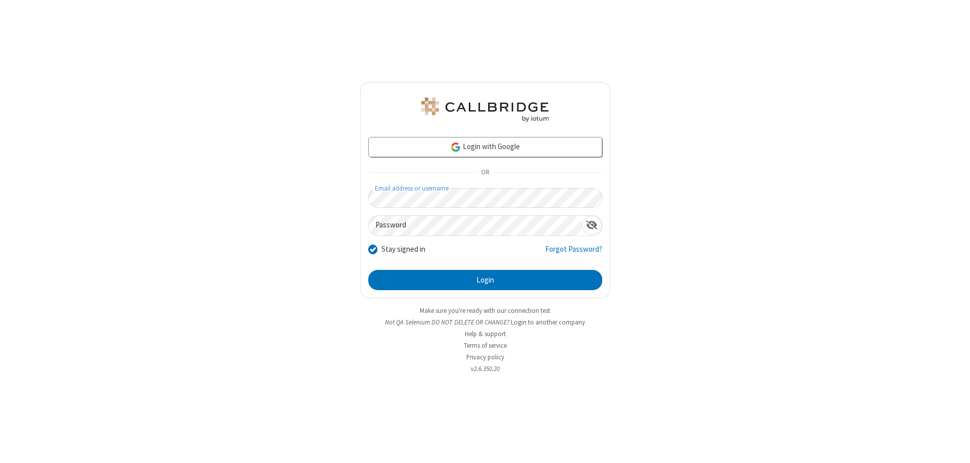  Describe the element at coordinates (485, 345) in the screenshot. I see `a: Terms of service` at that location.